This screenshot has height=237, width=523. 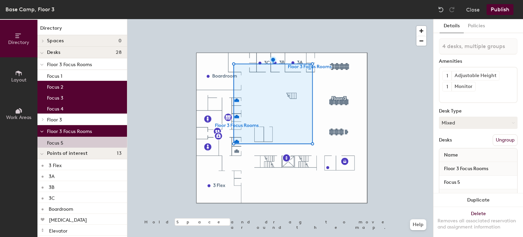 I want to click on button: Close, so click(x=473, y=10).